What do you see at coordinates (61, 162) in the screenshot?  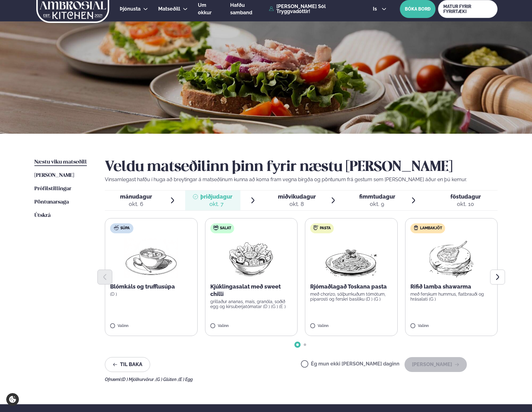 I see `a: Næstu viku matseðill` at bounding box center [61, 162].